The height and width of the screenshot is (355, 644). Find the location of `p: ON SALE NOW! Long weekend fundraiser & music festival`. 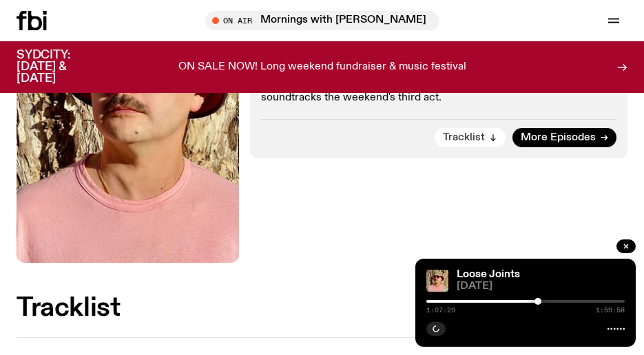

p: ON SALE NOW! Long weekend fundraiser & music festival is located at coordinates (322, 67).